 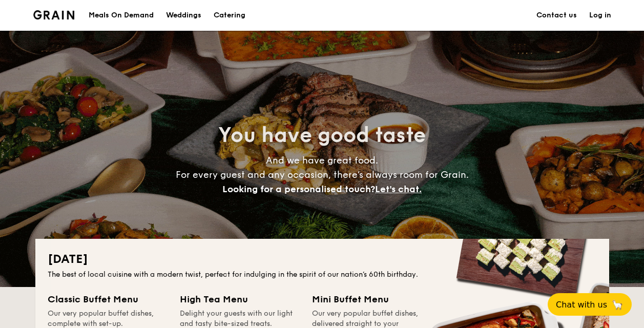 I want to click on span: Chat with us, so click(x=581, y=304).